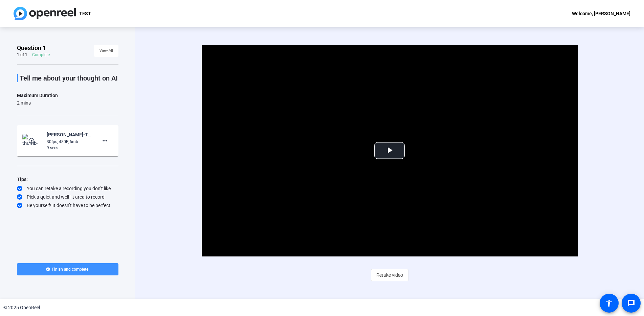  What do you see at coordinates (390, 275) in the screenshot?
I see `span: Retake video` at bounding box center [390, 275].